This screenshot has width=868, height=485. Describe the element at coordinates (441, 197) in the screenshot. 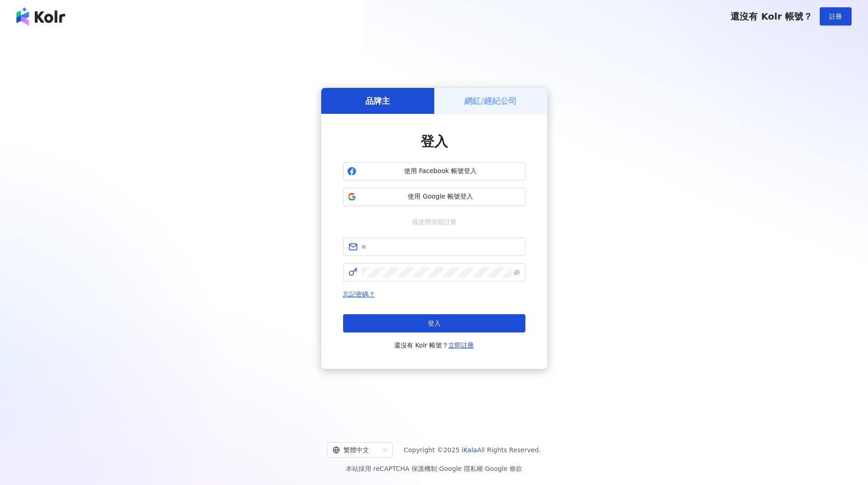

I see `span: 使用 Google 帳號登入` at that location.